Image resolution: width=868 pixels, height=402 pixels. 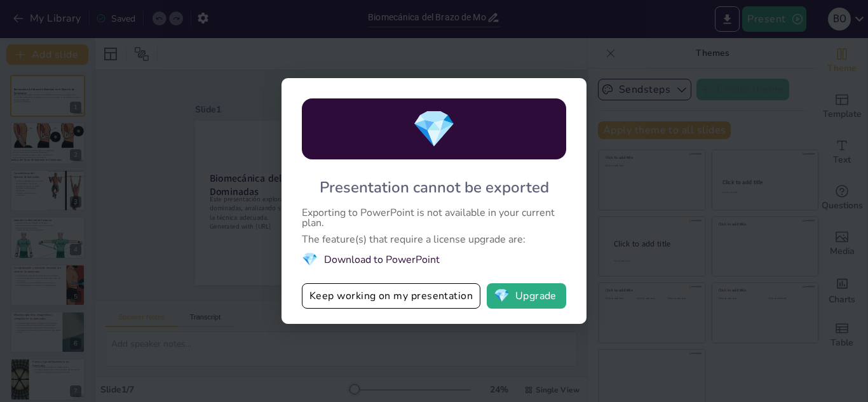 What do you see at coordinates (526, 296) in the screenshot?
I see `button: diamondUpgrade` at bounding box center [526, 296].